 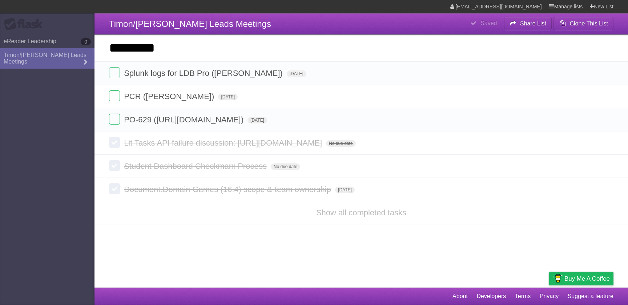 What do you see at coordinates (361, 213) in the screenshot?
I see `a: Show all completed tasks` at bounding box center [361, 213].